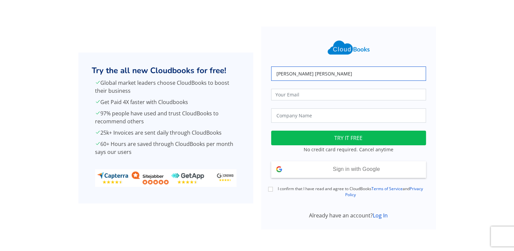 Image resolution: width=514 pixels, height=251 pixels. What do you see at coordinates (384, 192) in the screenshot?
I see `a: Privacy Policy` at bounding box center [384, 192].